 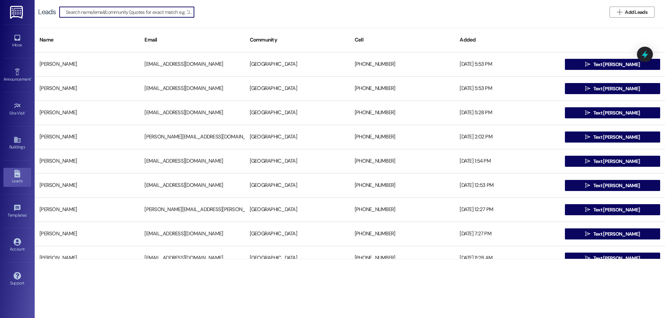 I want to click on input: Search name/email/community (quotes for exact match e.g. "John Smith"), so click(x=130, y=12).